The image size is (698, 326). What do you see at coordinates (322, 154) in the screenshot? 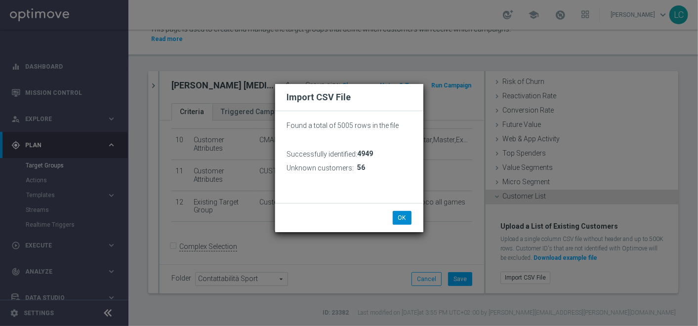
I see `h3: Successfully identified:` at bounding box center [322, 154].